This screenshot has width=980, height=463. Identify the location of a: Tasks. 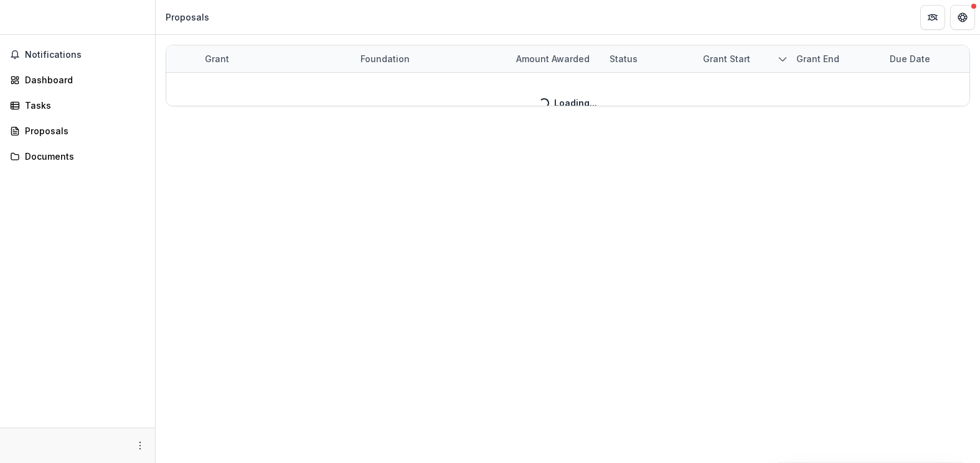
(77, 105).